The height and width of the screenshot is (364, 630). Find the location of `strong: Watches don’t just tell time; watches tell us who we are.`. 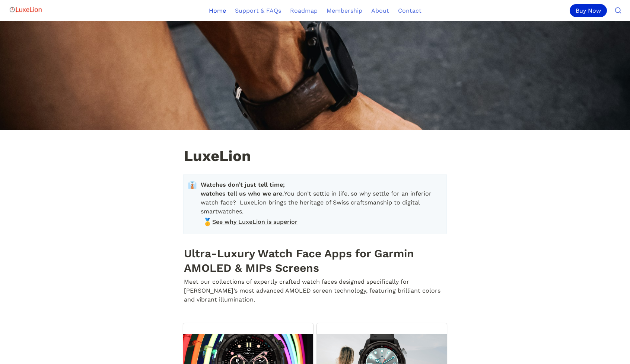

strong: Watches don’t just tell time; watches tell us who we are. is located at coordinates (243, 189).